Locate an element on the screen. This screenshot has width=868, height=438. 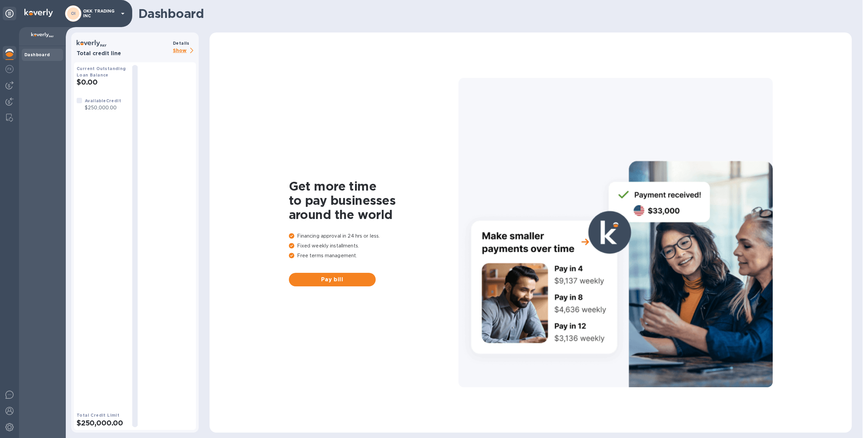
b: Available Credit is located at coordinates (103, 101).